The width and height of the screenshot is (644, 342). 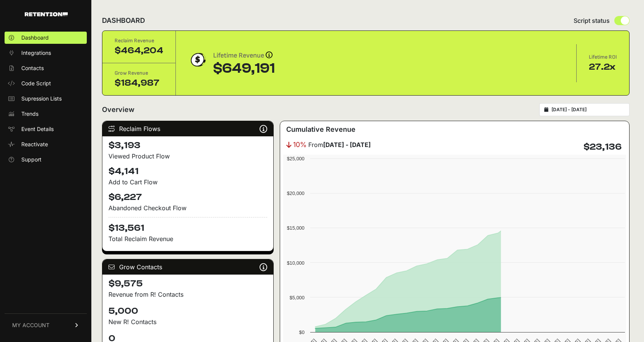 I want to click on div: Lifetime ROI, so click(x=603, y=57).